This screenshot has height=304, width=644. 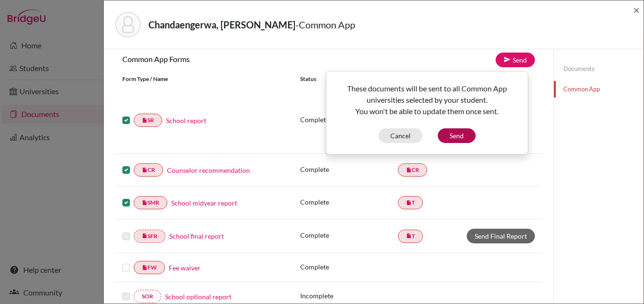 I want to click on button: Cancel, so click(x=400, y=135).